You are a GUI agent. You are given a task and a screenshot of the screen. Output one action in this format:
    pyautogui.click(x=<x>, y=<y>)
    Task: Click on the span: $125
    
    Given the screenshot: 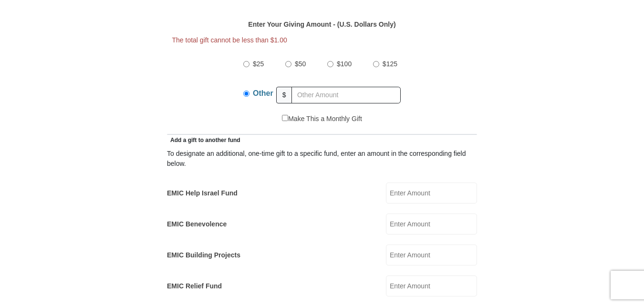 What is the action you would take?
    pyautogui.click(x=390, y=64)
    